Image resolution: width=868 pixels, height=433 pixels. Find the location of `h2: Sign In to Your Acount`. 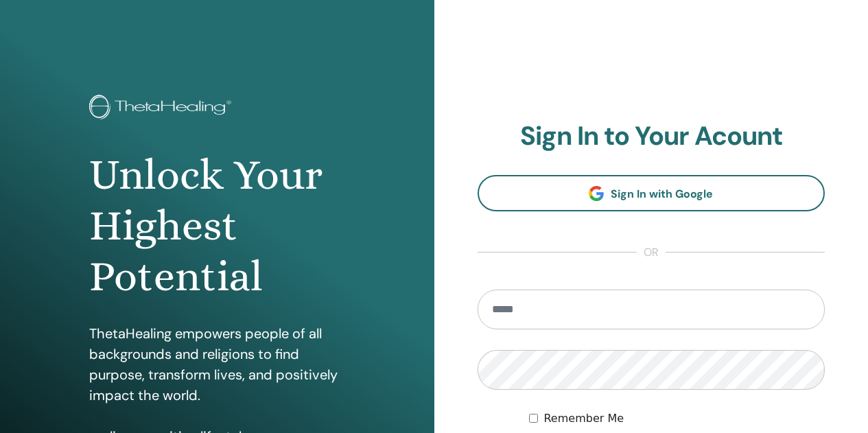

h2: Sign In to Your Acount is located at coordinates (651, 137).